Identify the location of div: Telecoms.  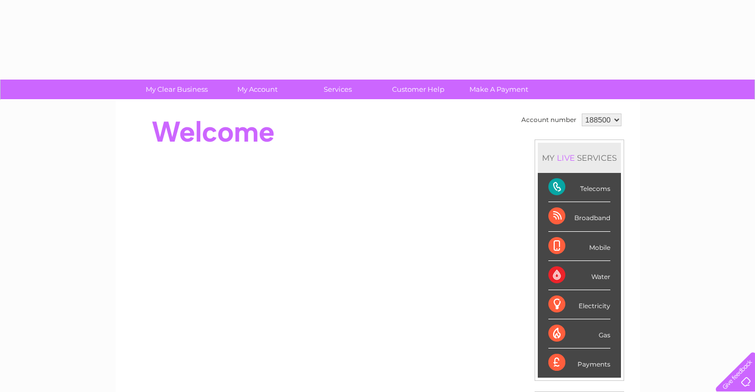
(579, 187).